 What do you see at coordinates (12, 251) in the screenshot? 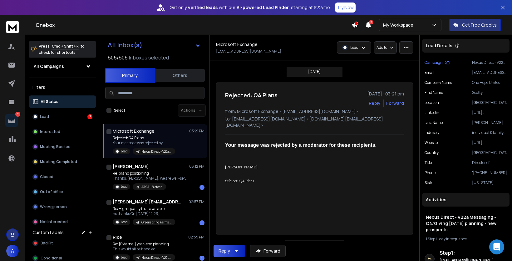
I see `button: A` at bounding box center [12, 251].